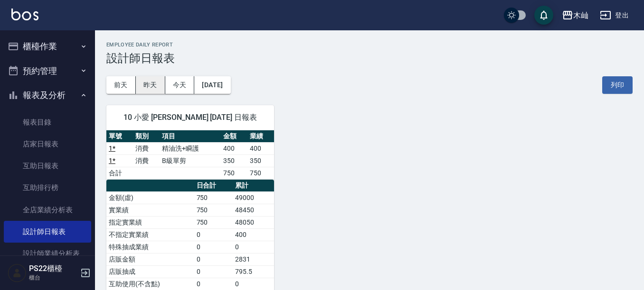  What do you see at coordinates (544, 15) in the screenshot?
I see `button: save` at bounding box center [544, 15].